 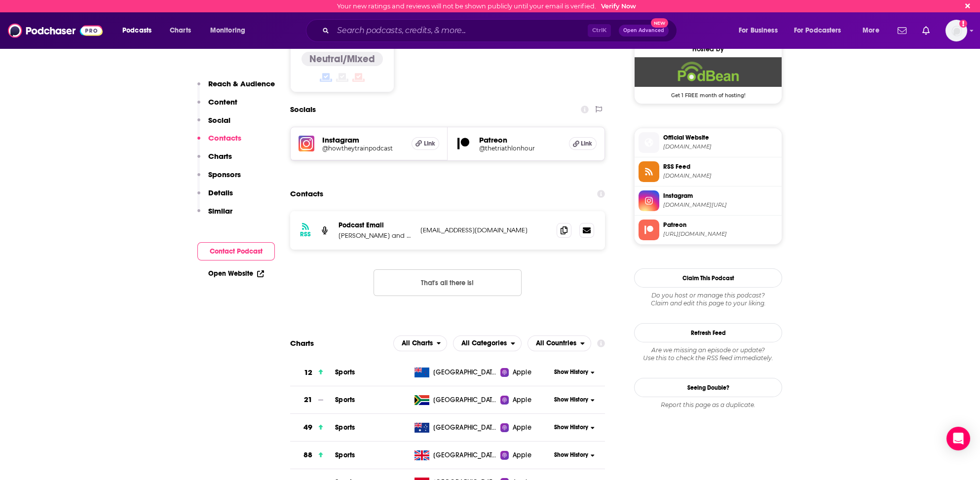 What do you see at coordinates (214, 215) in the screenshot?
I see `button: Similar` at bounding box center [214, 215].